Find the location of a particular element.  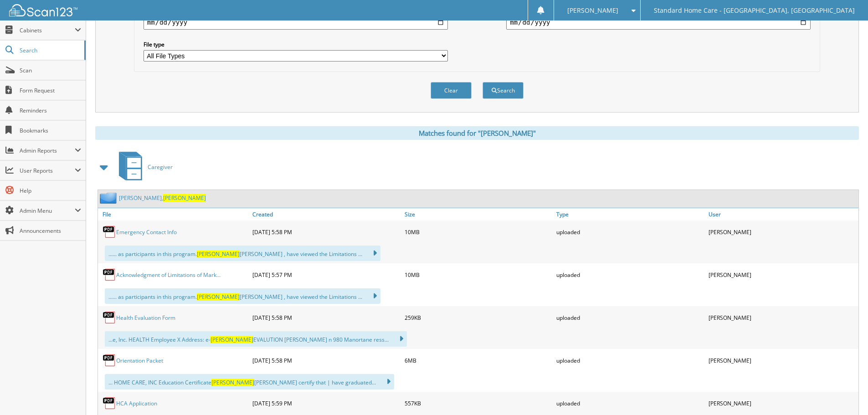

button: Search is located at coordinates (503, 90).